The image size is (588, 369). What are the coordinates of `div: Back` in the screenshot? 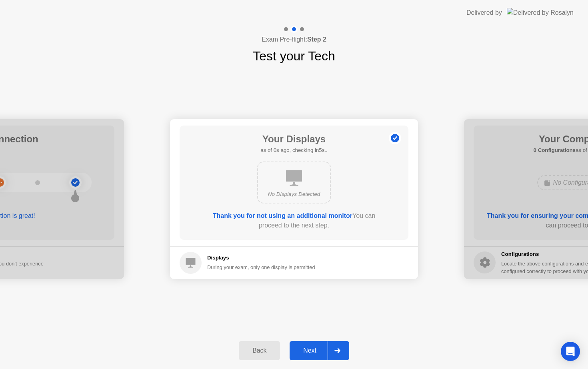 It's located at (259, 350).